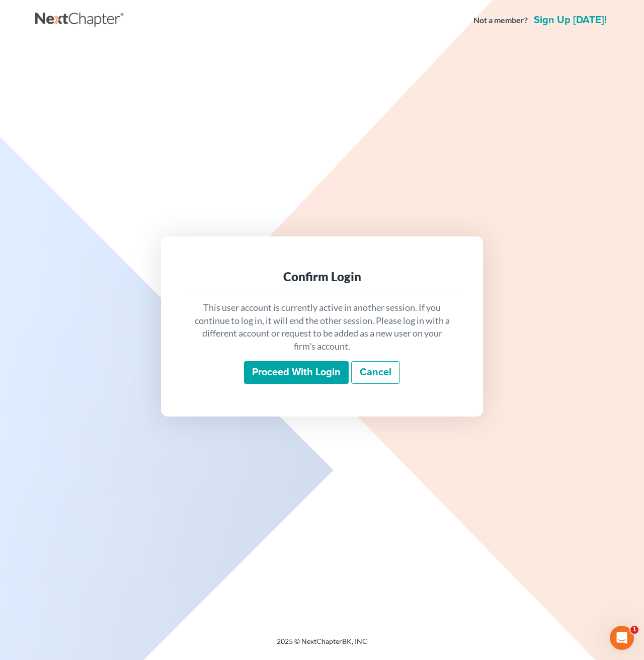  I want to click on input: Proceed with login, so click(296, 373).